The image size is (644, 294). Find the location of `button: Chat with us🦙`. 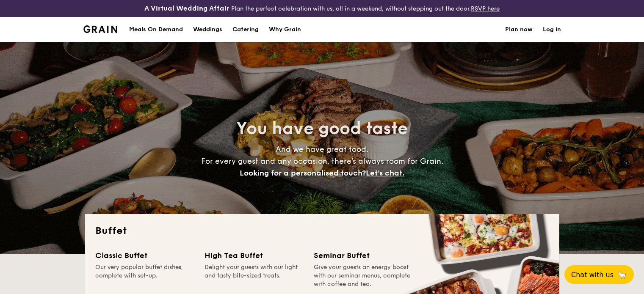

button: Chat with us🦙 is located at coordinates (599, 275).